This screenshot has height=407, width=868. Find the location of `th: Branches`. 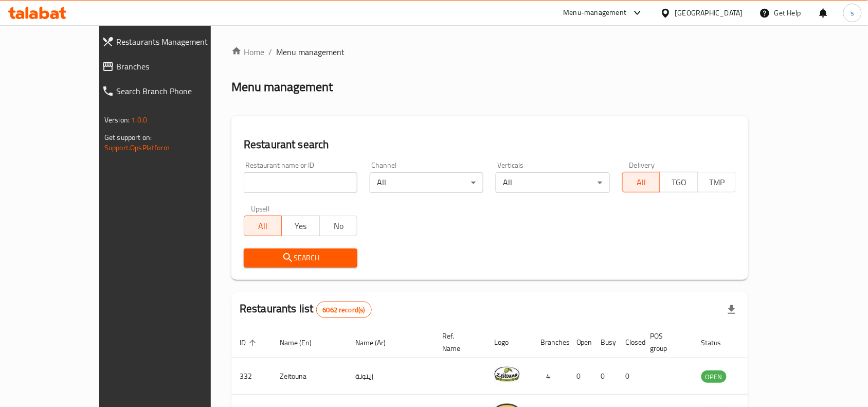

th: Branches is located at coordinates (550, 343).